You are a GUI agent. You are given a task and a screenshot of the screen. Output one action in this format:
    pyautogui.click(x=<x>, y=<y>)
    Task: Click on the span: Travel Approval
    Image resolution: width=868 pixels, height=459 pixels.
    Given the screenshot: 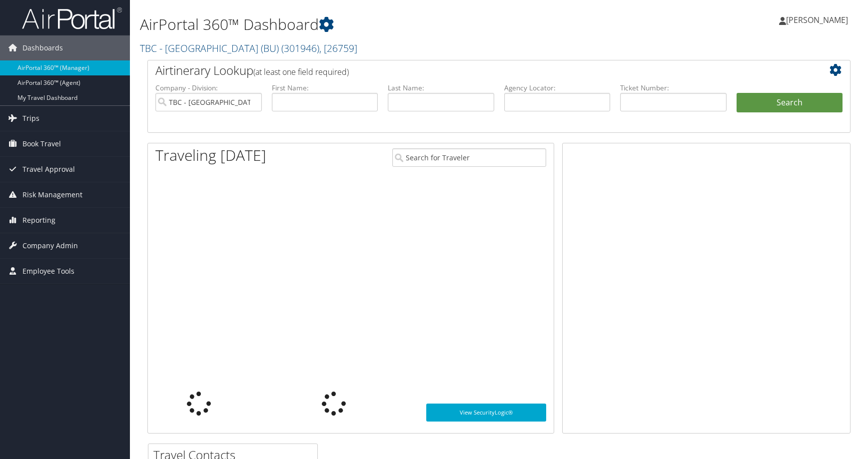 What is the action you would take?
    pyautogui.click(x=48, y=169)
    